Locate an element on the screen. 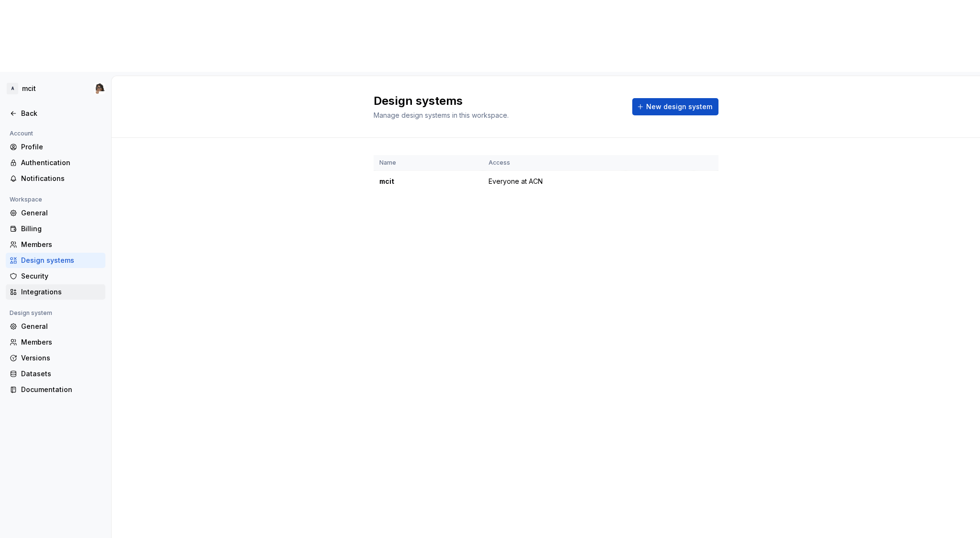 Image resolution: width=980 pixels, height=538 pixels. div: Profile is located at coordinates (61, 147).